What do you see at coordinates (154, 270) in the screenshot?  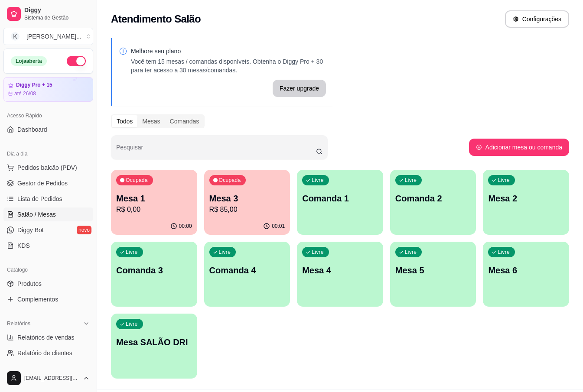 I see `p: Comanda 3` at bounding box center [154, 270].